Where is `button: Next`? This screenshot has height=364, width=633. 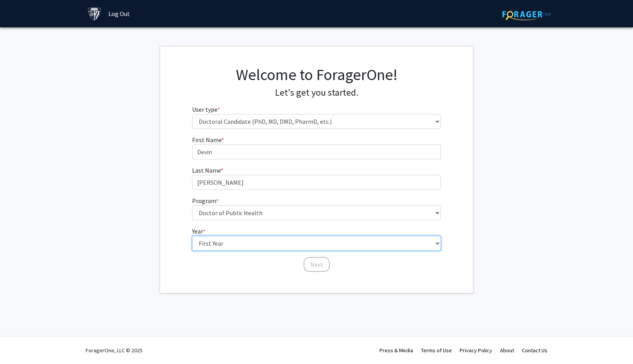 button: Next is located at coordinates (316, 265).